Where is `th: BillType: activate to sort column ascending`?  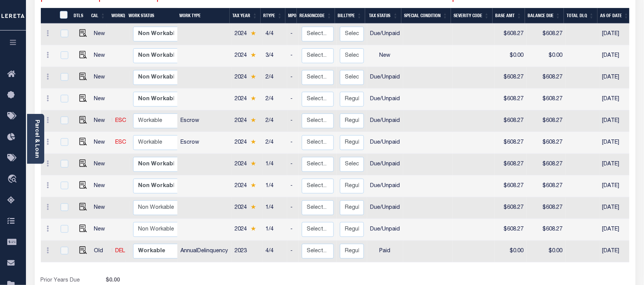 th: BillType: activate to sort column ascending is located at coordinates (350, 16).